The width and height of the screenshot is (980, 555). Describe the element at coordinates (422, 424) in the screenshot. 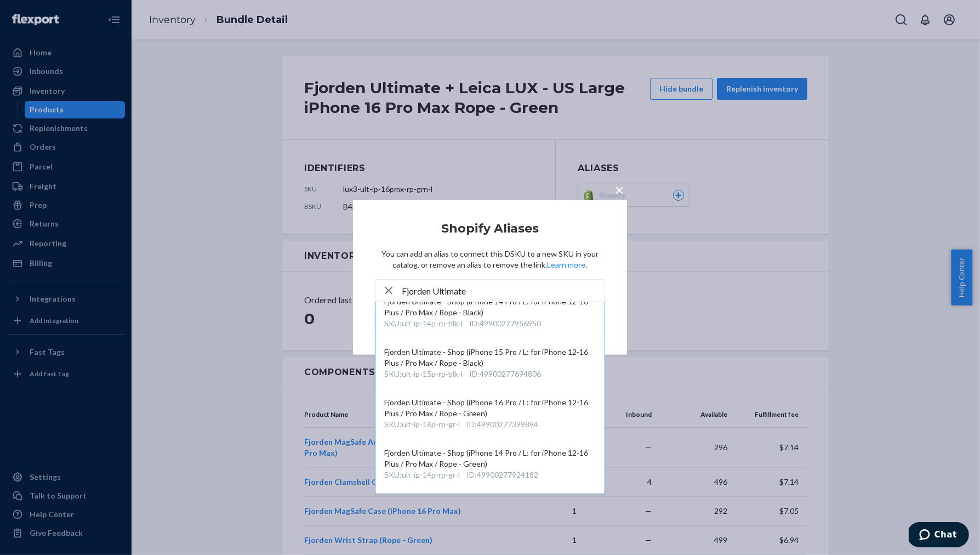

I see `div: SKU : ult-ip-16p-rp-gr-l` at that location.